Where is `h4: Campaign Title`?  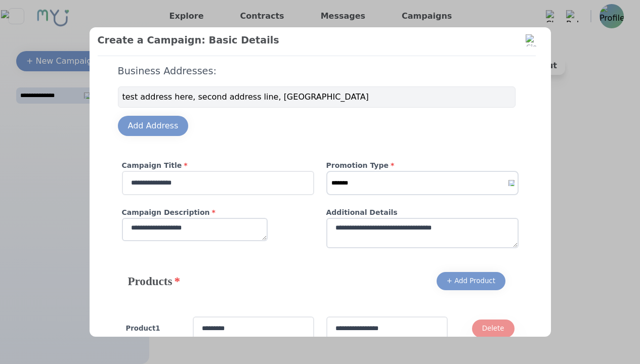 h4: Campaign Title is located at coordinates (218, 165).